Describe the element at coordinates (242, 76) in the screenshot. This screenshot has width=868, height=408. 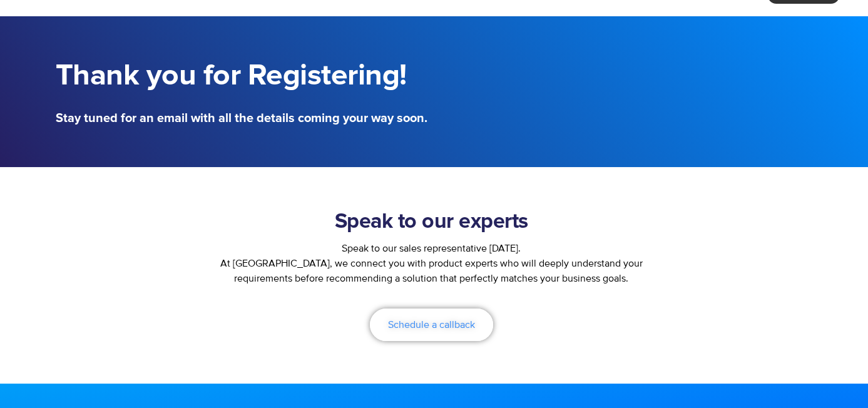
I see `h1: Thank you for Registering!` at that location.